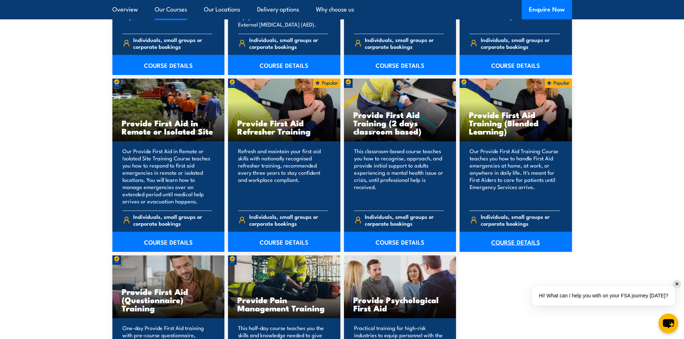 Image resolution: width=684 pixels, height=339 pixels. I want to click on p: Refresh and maintain your first aid skills with nationally recognised refresher training, recomme..., so click(283, 176).